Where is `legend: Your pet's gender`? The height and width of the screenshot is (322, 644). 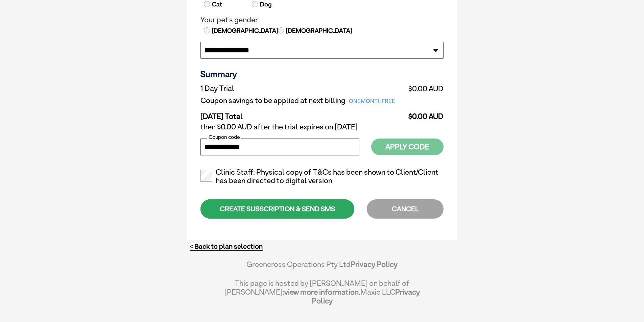
legend: Your pet's gender is located at coordinates (322, 20).